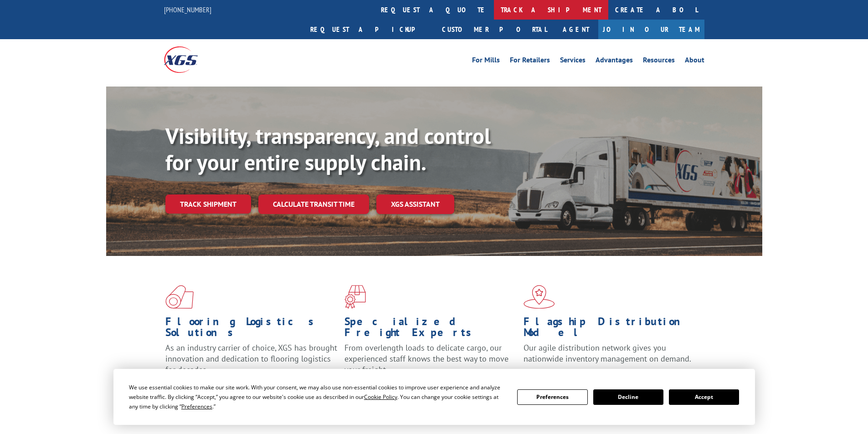  I want to click on a: For Retailers, so click(530, 62).